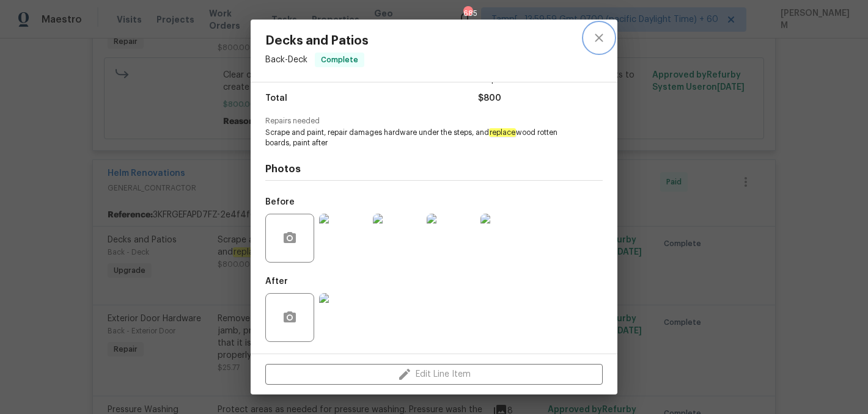 This screenshot has width=868, height=414. Describe the element at coordinates (277, 282) in the screenshot. I see `h5: After` at that location.